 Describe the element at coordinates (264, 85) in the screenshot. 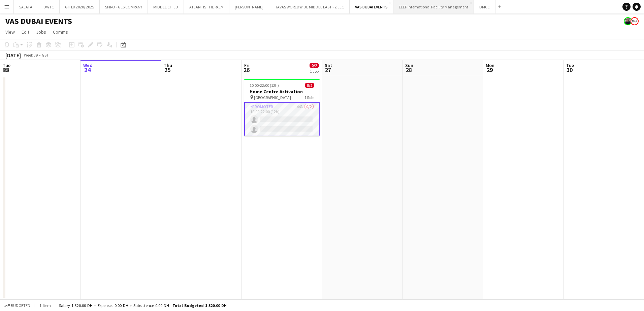

I see `span: 10:00-22:00 (12h)` at that location.